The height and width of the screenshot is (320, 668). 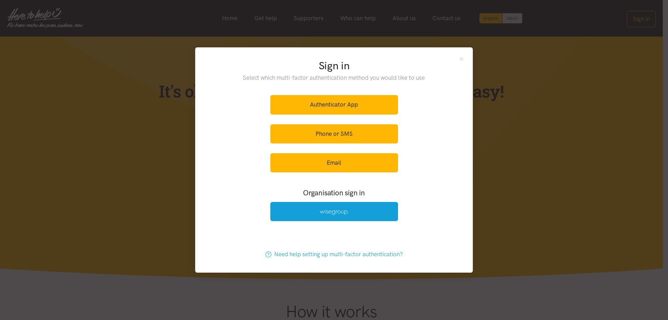 I want to click on h3: Organisation sign in, so click(x=334, y=192).